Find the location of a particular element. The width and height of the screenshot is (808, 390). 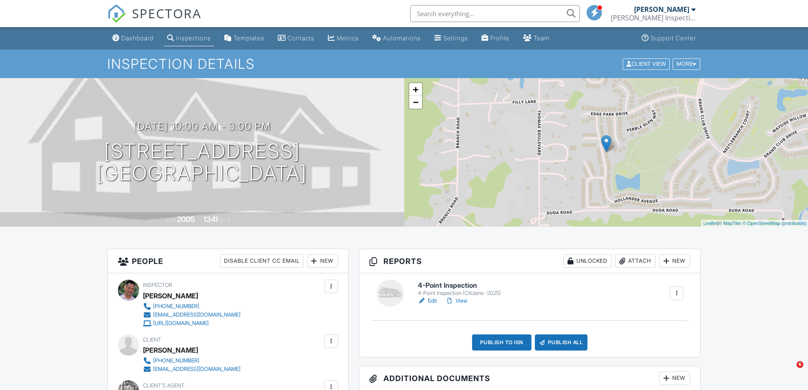

a: Edit is located at coordinates (427, 301).